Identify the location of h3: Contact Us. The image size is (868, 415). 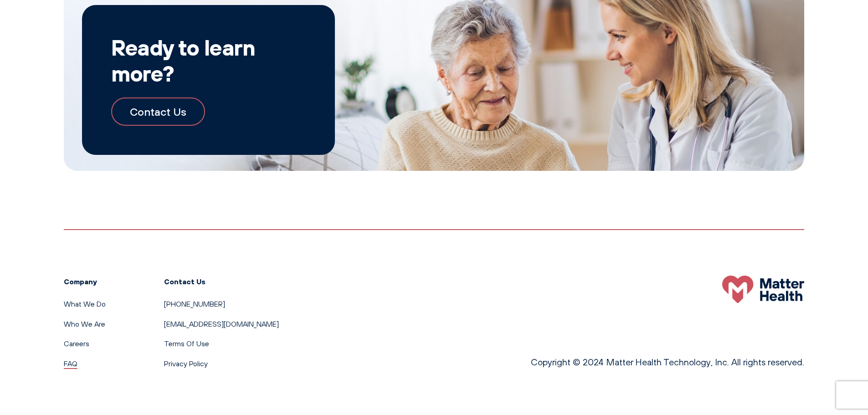
(222, 281).